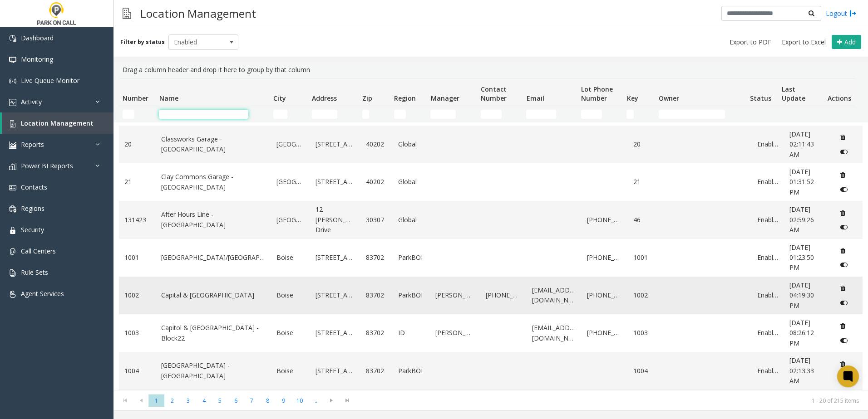  What do you see at coordinates (38, 251) in the screenshot?
I see `span: Call Centers` at bounding box center [38, 251].